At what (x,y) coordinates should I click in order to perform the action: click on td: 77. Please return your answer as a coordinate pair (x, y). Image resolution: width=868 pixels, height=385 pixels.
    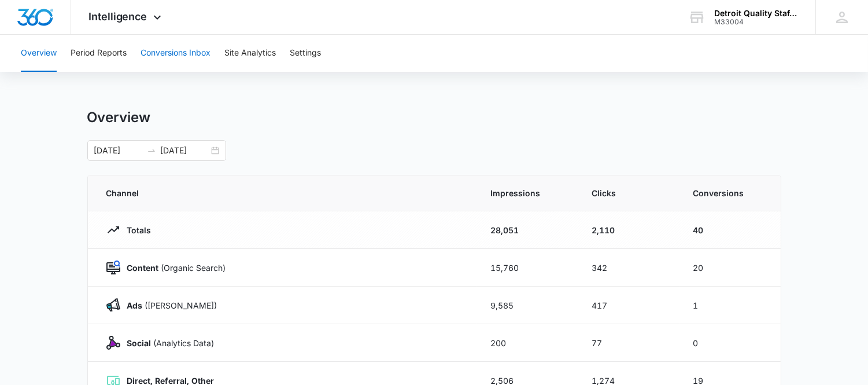
    Looking at the image, I should click on (629, 343).